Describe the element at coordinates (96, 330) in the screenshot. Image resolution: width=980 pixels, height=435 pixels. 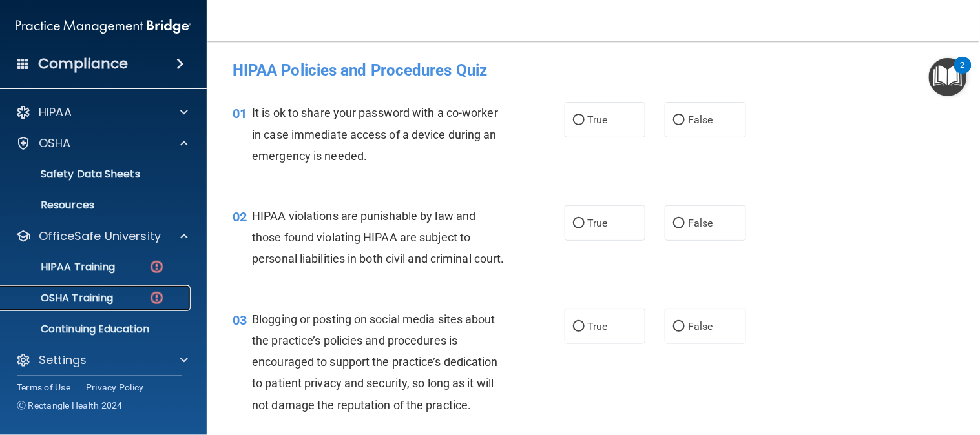
I see `p: Continuing Education` at that location.